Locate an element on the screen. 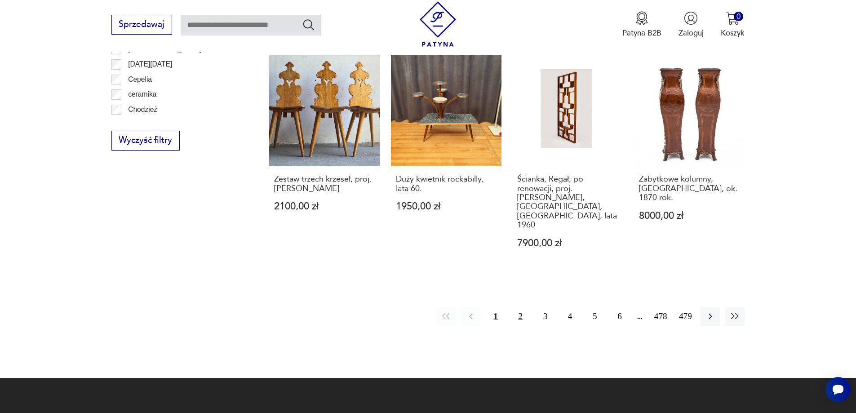 This screenshot has height=413, width=856. p: Ćmielów is located at coordinates (142, 125).